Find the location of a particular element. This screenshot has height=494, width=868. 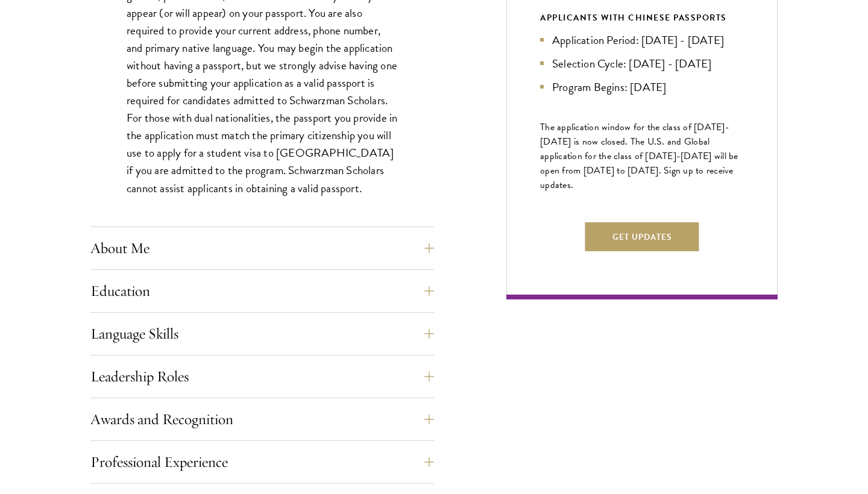

button: About Me is located at coordinates (262, 248).